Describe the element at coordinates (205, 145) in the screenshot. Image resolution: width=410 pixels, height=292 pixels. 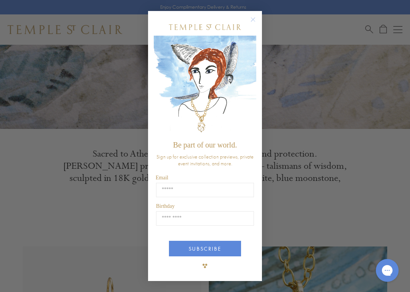
I see `span: Be part of our world.` at that location.